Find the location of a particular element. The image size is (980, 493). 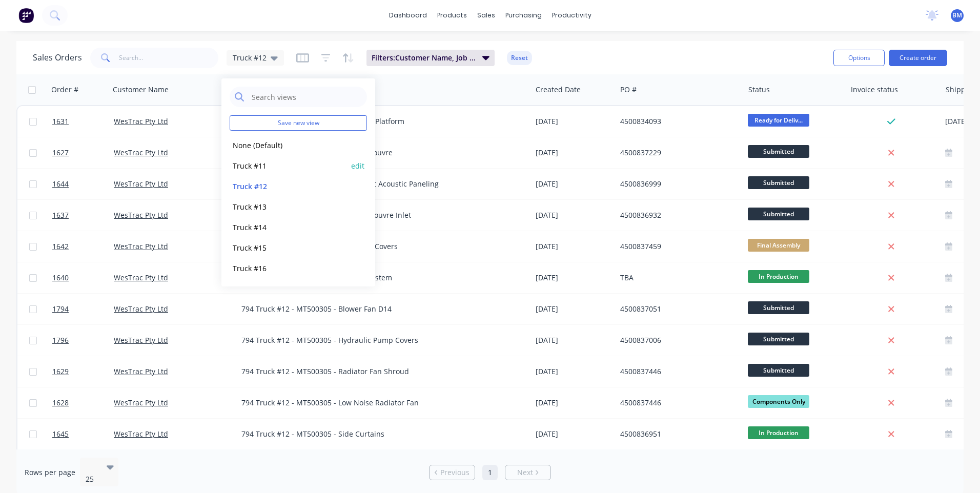

span: 1640 is located at coordinates (61, 278).